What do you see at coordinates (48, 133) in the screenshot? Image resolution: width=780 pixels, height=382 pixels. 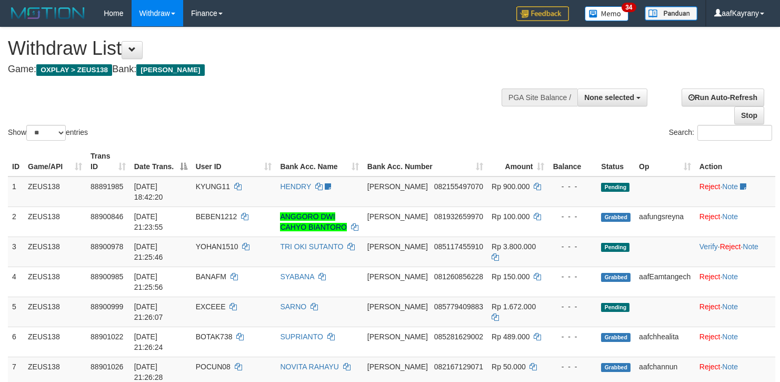 I see `label: Show entries` at bounding box center [48, 133].